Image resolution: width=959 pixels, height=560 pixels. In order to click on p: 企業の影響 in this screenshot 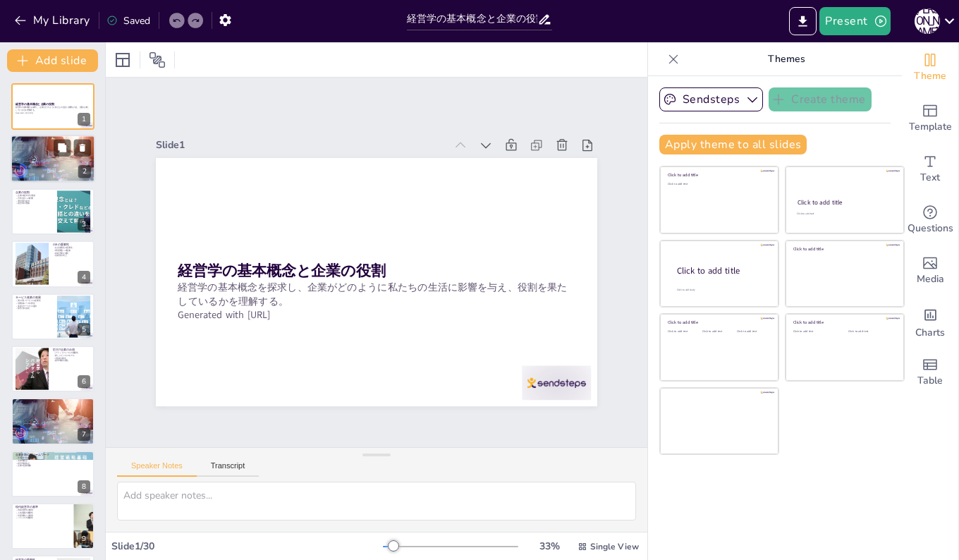, I will do `click(53, 151)`.